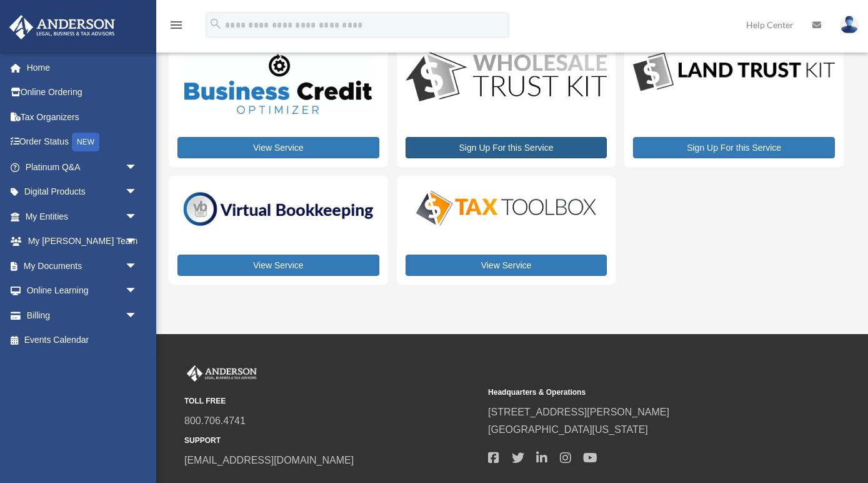 The height and width of the screenshot is (483, 868). I want to click on a: Online Learningarrow_drop_down, so click(83, 291).